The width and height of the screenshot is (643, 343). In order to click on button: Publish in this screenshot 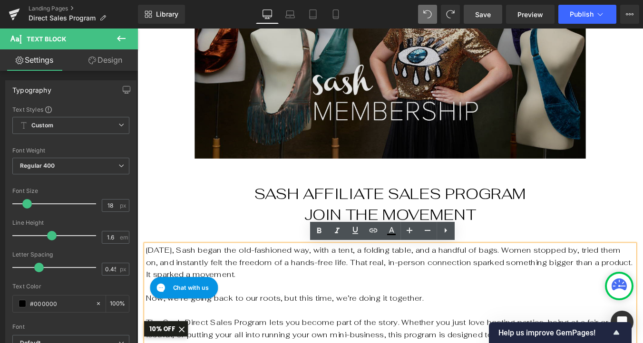, I will do `click(587, 14)`.